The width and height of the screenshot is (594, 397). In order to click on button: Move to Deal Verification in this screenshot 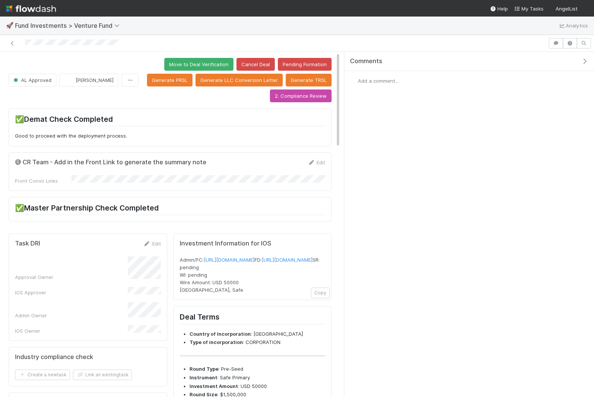, I will do `click(199, 64)`.